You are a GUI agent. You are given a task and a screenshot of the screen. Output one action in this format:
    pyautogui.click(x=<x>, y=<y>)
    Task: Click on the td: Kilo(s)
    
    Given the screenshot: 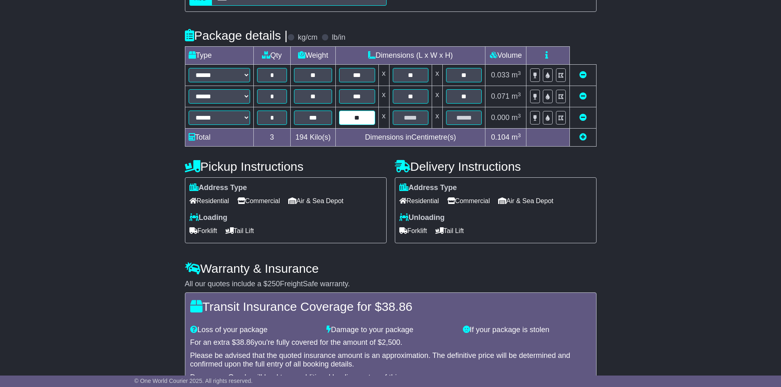 What is the action you would take?
    pyautogui.click(x=313, y=138)
    